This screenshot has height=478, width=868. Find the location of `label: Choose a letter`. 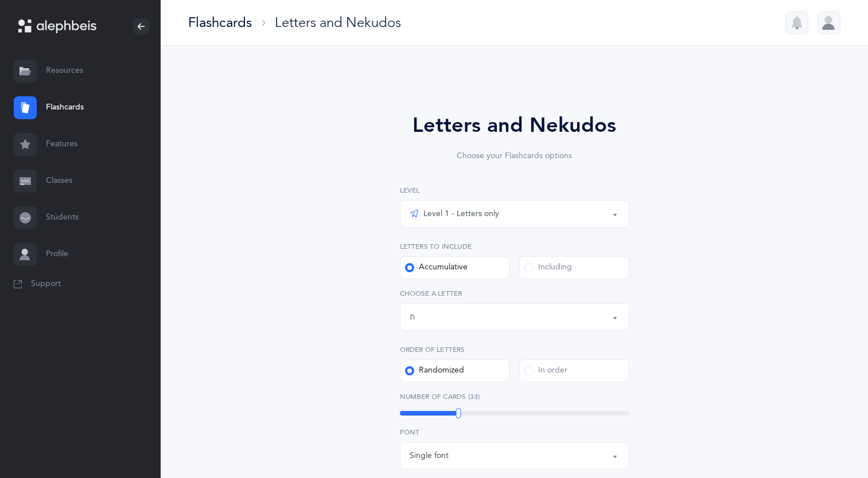

label: Choose a letter is located at coordinates (515, 294).